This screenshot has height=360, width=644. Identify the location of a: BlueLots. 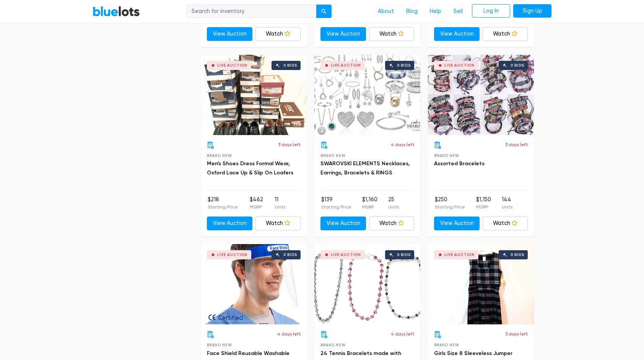
(116, 11).